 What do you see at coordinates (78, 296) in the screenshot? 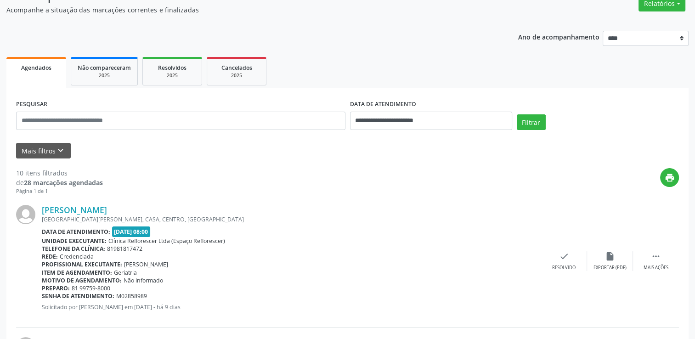
I see `b: Senha de atendimento:` at bounding box center [78, 296].